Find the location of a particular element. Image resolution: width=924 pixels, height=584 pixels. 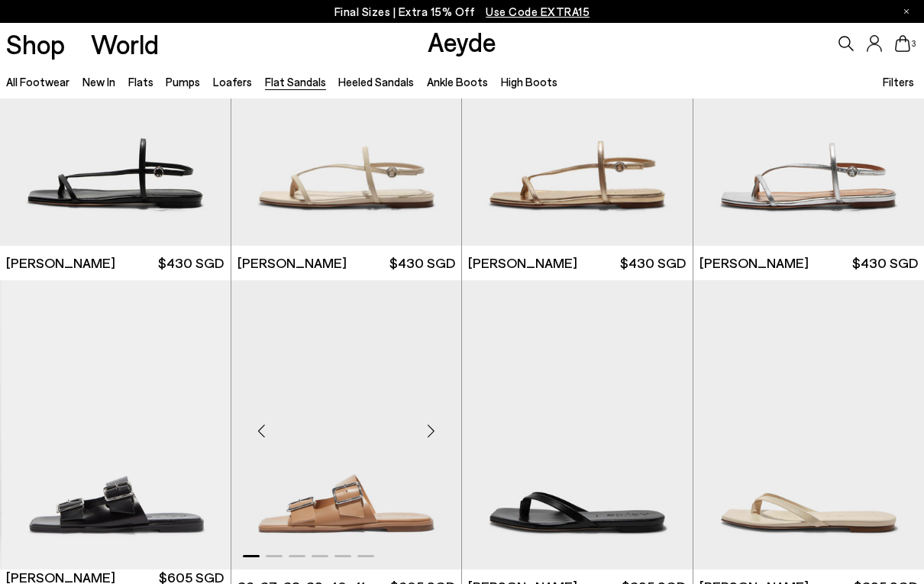

a: Flat Sandals is located at coordinates (296, 82).